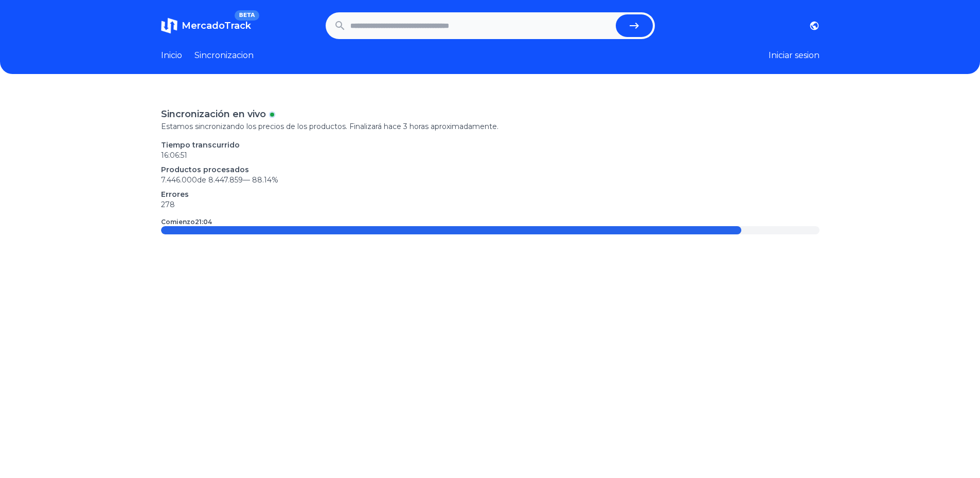 The width and height of the screenshot is (980, 478). Describe the element at coordinates (491, 180) in the screenshot. I see `p: 7.446.000 de 8.447.859 —` at that location.